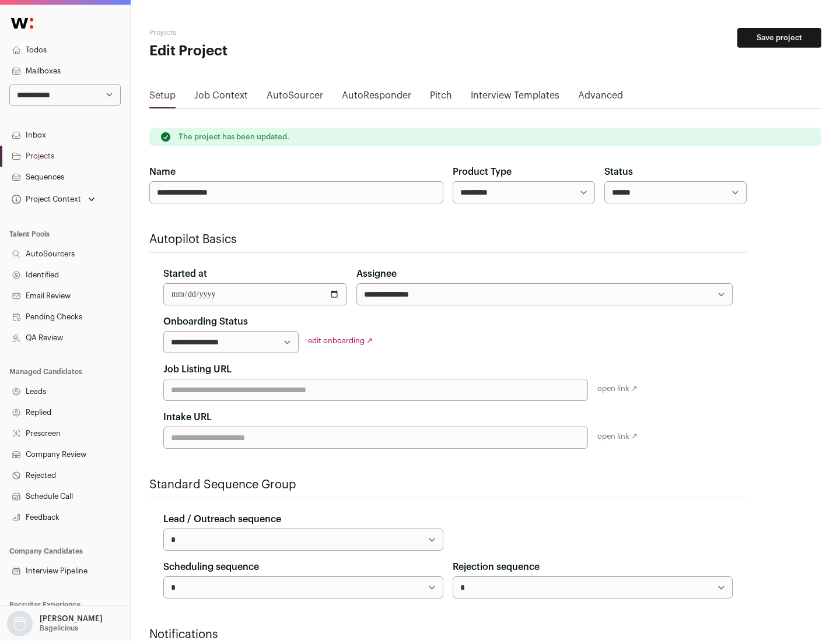  Describe the element at coordinates (619, 172) in the screenshot. I see `label: Status` at that location.